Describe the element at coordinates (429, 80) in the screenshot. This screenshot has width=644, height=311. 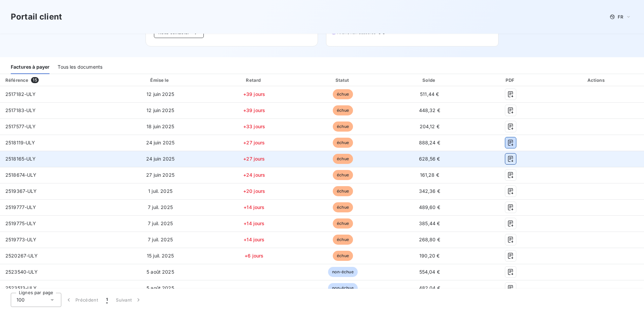
I see `div: Solde` at that location.